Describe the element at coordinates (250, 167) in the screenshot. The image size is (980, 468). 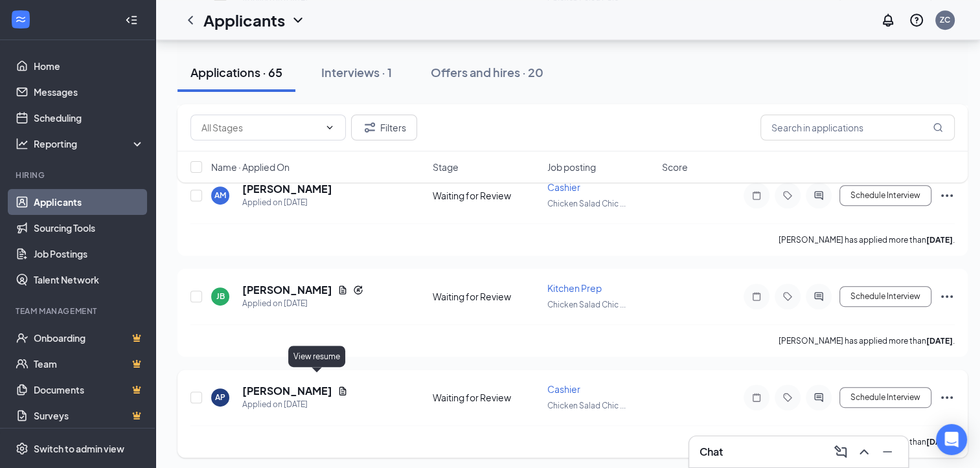
I see `span: Name · Applied On` at that location.